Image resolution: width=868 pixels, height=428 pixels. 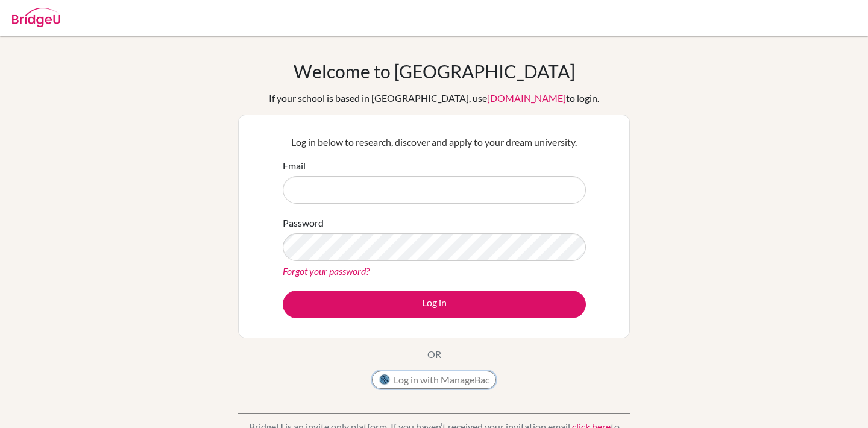 What do you see at coordinates (294, 166) in the screenshot?
I see `label: Email` at bounding box center [294, 166].